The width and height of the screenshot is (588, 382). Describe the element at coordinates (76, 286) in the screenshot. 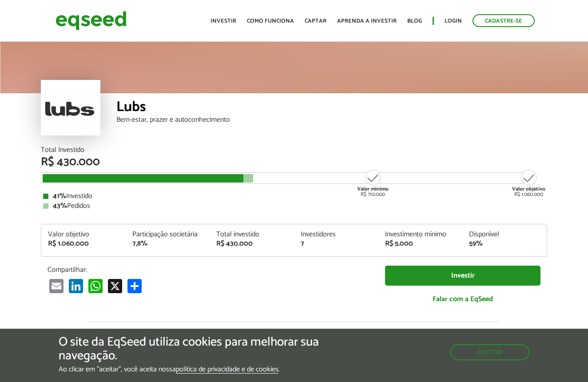

I see `a: LinkedIn` at that location.